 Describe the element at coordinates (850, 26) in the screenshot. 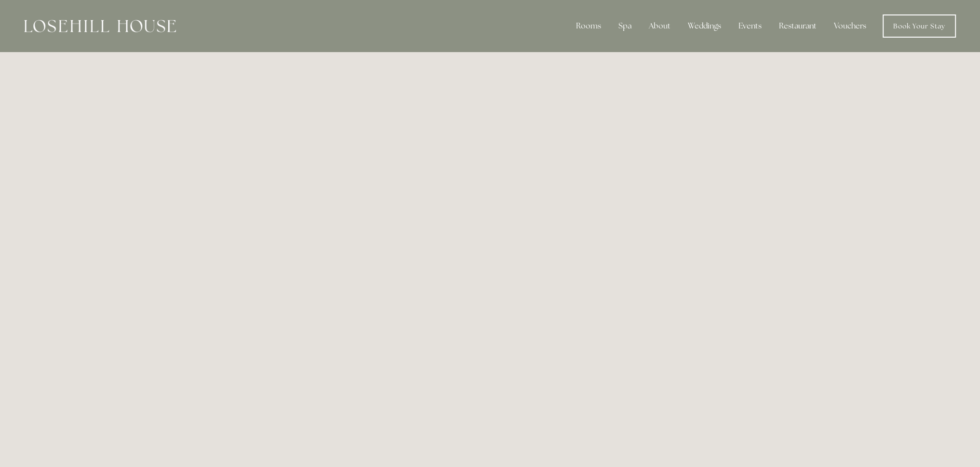

I see `a: Vouchers` at that location.